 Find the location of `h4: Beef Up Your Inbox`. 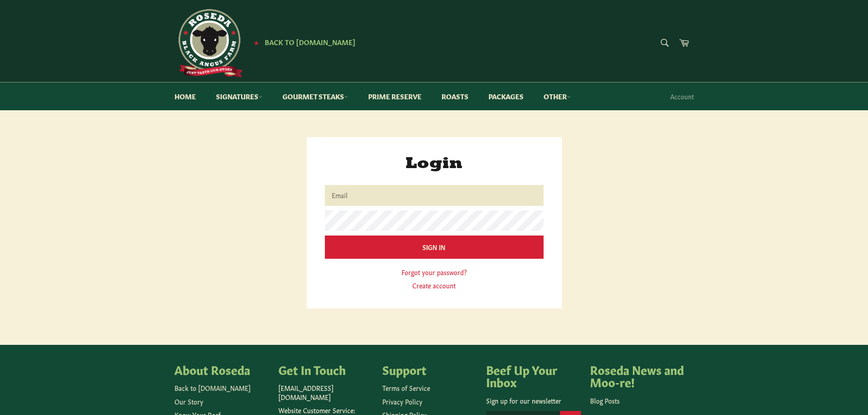

h4: Beef Up Your Inbox is located at coordinates (534, 375).